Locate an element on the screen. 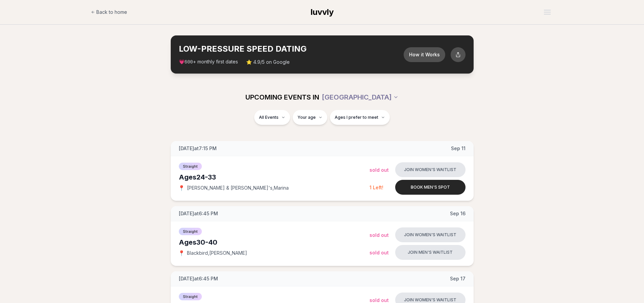 Image resolution: width=644 pixels, height=303 pixels. span: luvvly is located at coordinates (322, 11).